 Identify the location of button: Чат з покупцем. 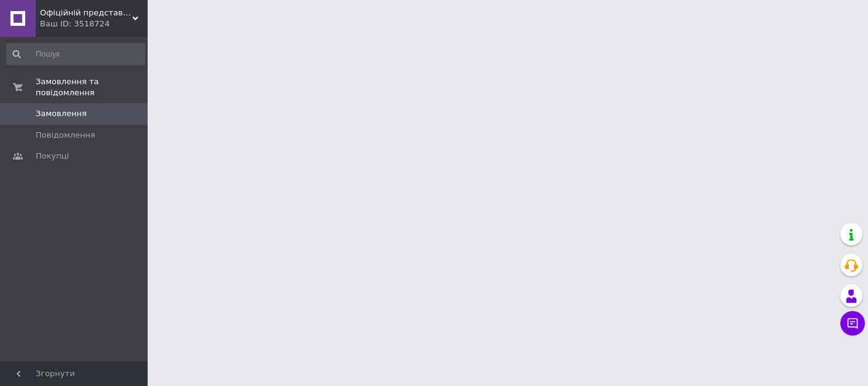
(852, 324).